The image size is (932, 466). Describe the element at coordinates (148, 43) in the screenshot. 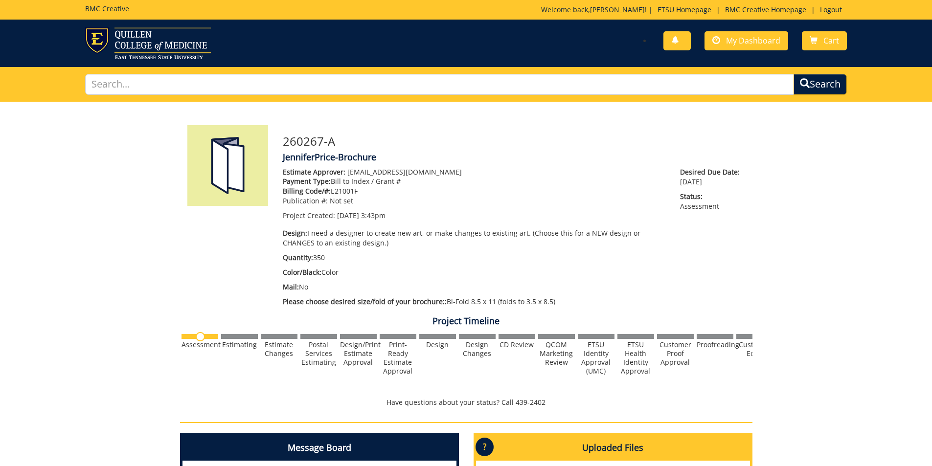

I see `img: ETSU logo` at that location.